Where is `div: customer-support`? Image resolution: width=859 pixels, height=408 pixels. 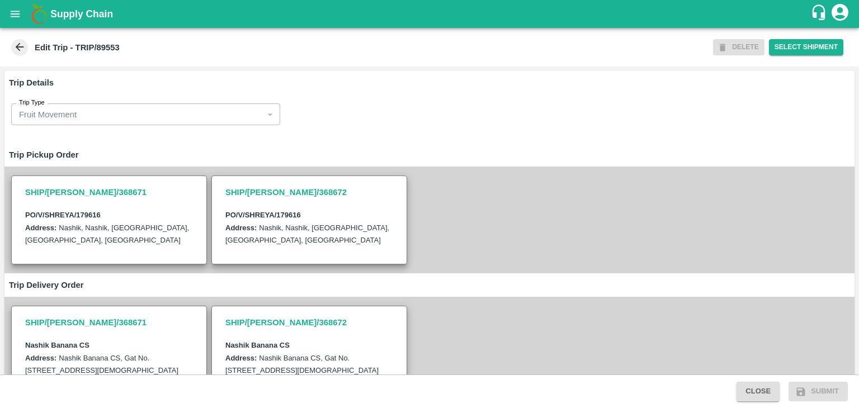 div: customer-support is located at coordinates (820, 14).